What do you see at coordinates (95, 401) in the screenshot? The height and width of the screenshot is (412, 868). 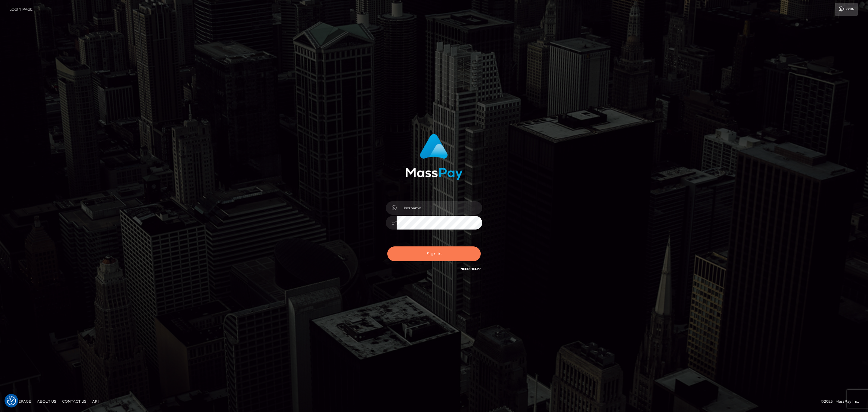 I see `a: API` at bounding box center [95, 401].